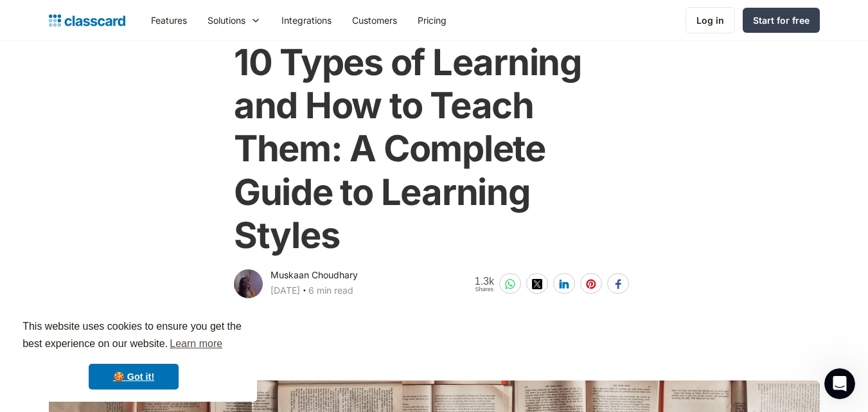 The height and width of the screenshot is (412, 868). Describe the element at coordinates (169, 20) in the screenshot. I see `a: Features` at that location.